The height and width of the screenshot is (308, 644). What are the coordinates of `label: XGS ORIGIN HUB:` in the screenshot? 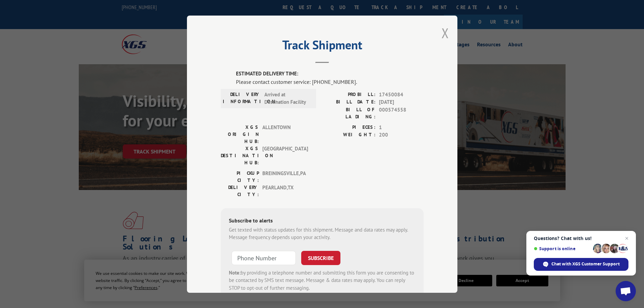 It's located at (240, 134).